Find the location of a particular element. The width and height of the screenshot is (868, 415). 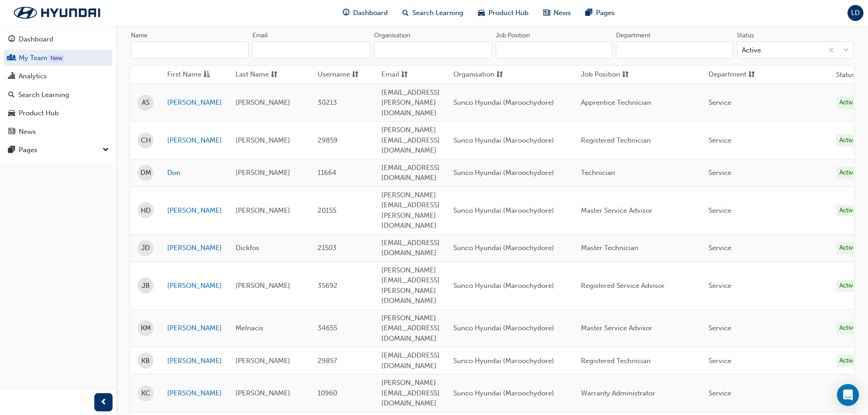

button: Emailsorting-icon is located at coordinates (407, 74).